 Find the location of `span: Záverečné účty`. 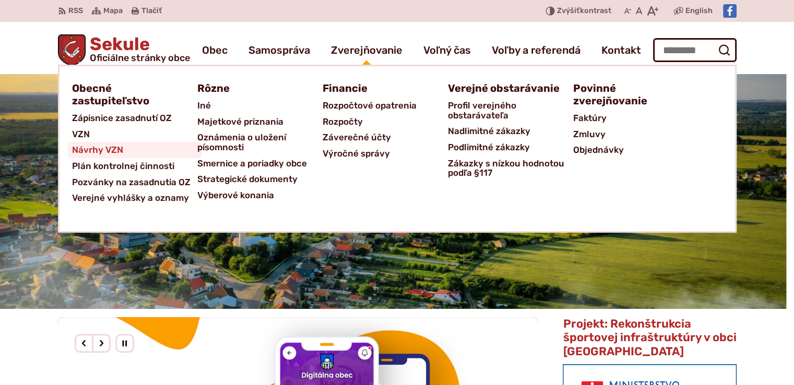

span: Záverečné účty is located at coordinates (357, 137).